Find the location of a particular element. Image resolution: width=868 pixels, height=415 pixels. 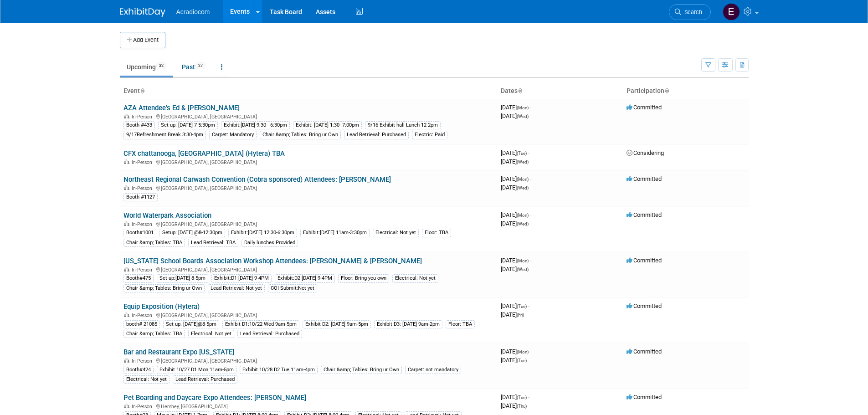

div: Lead Retrieval: TBA is located at coordinates (213, 243).